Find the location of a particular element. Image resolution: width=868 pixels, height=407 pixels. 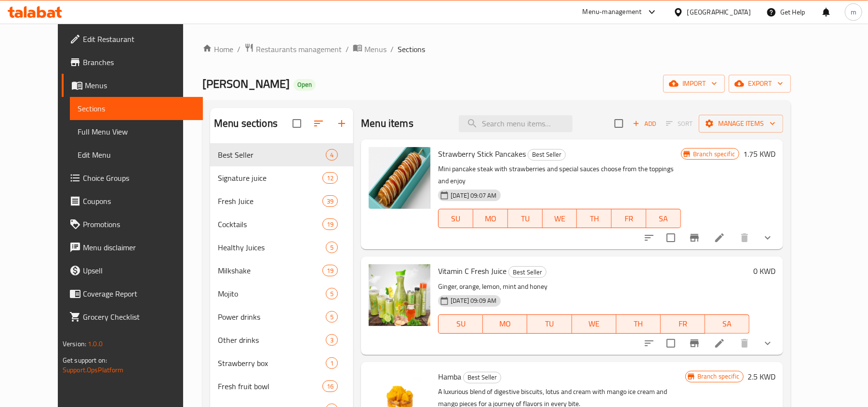

span: Coverage Report is located at coordinates (139, 294).